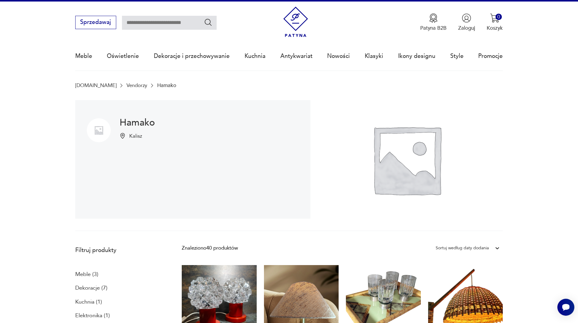 The image size is (578, 323). Describe the element at coordinates (95, 23) in the screenshot. I see `a: Sprzedawaj` at that location.